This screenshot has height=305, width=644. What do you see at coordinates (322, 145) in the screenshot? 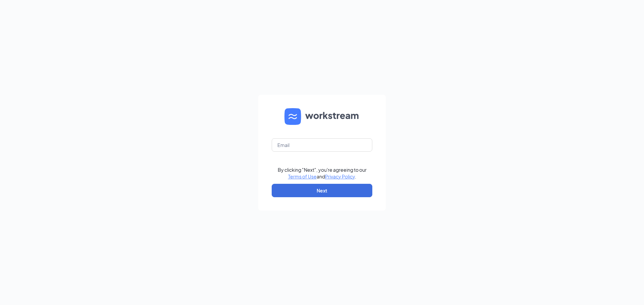
I see `input: Email` at bounding box center [322, 145].